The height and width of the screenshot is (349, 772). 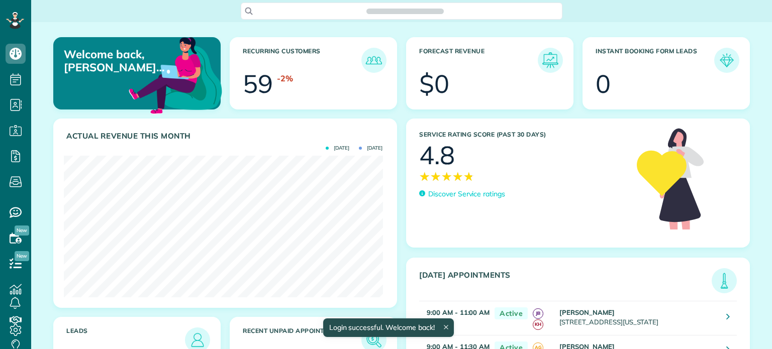 I want to click on span: JB, so click(x=537, y=313).